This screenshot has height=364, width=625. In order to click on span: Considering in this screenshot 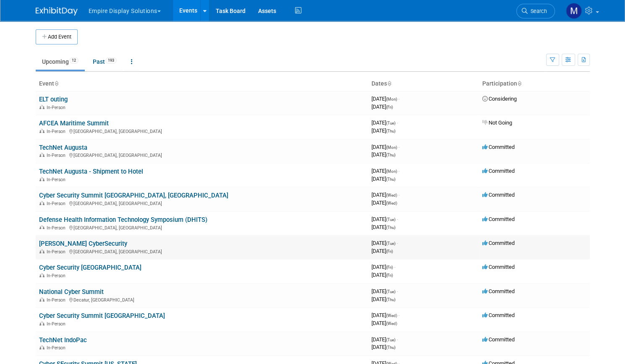, I will do `click(499, 98)`.